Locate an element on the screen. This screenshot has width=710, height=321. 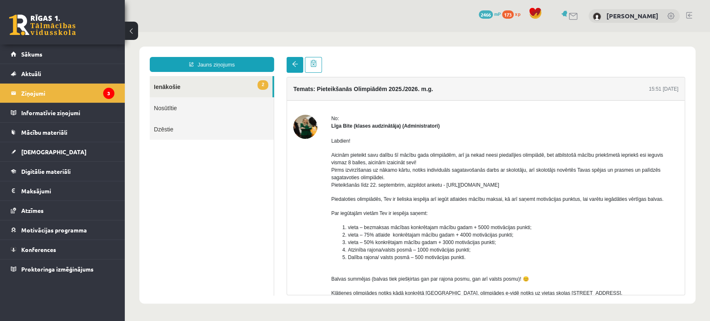
li: vieta – 50% konkrētajam mācību gadam + 3000 motivācijas punkti; is located at coordinates (388, 210).